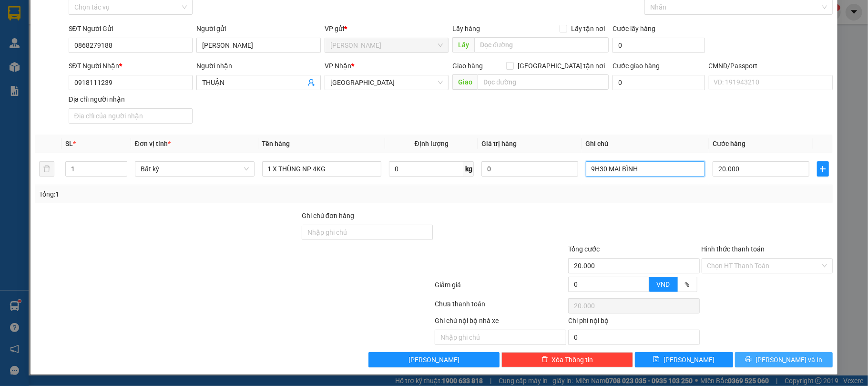 This screenshot has height=386, width=868. I want to click on span: Định lượng, so click(431, 144).